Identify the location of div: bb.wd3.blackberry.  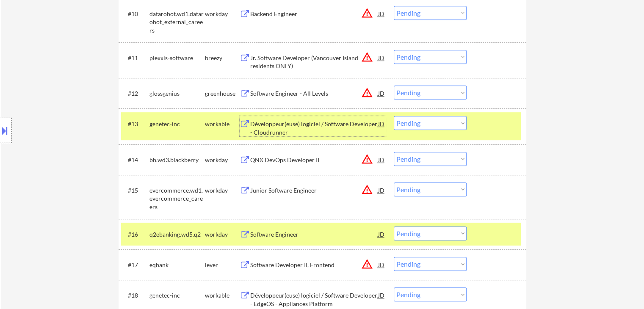
(177, 160).